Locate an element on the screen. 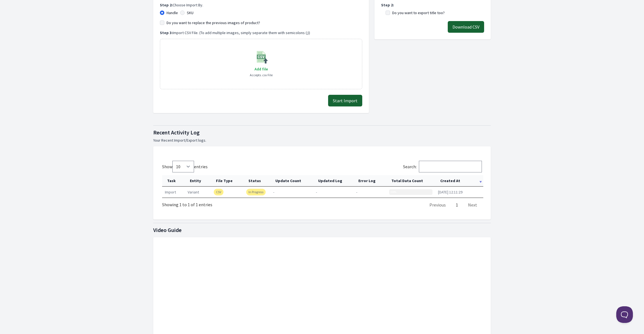  label: Show entries is located at coordinates (185, 167).